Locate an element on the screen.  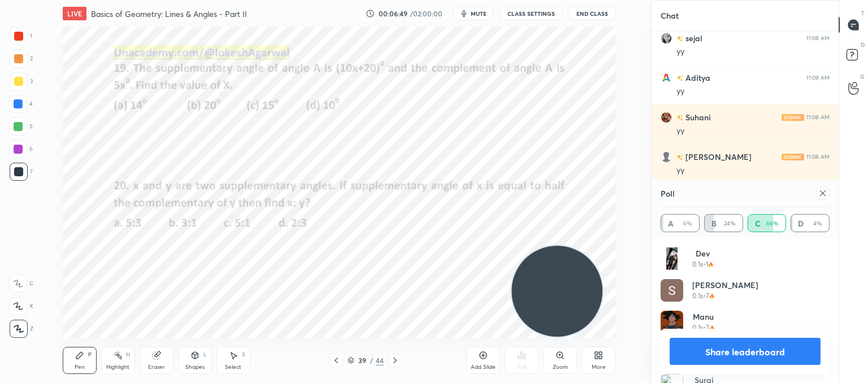
div: Select is located at coordinates (233, 367).